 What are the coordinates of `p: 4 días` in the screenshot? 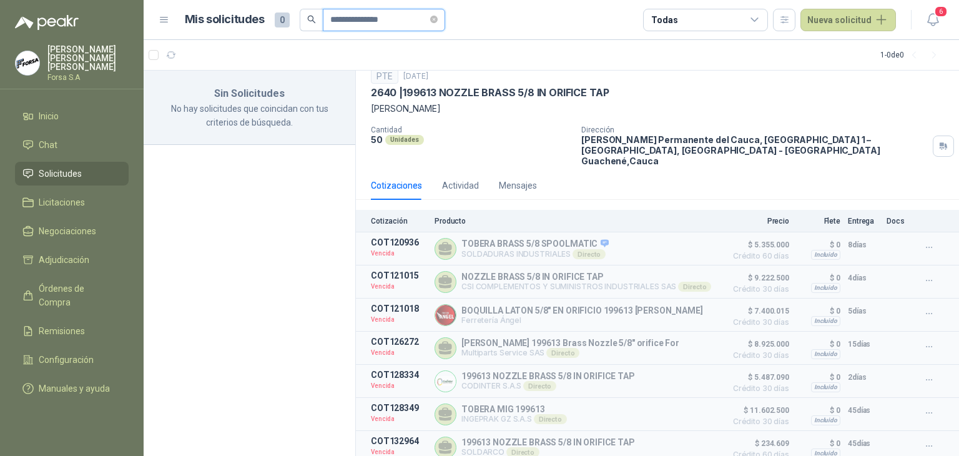 It's located at (864, 278).